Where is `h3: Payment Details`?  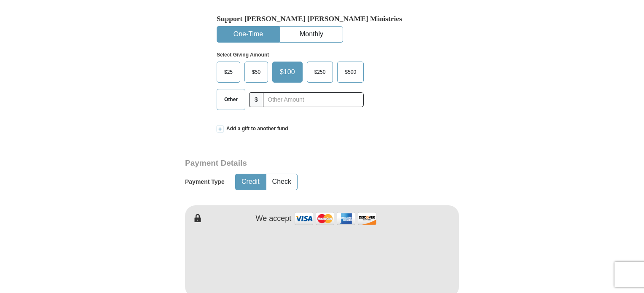 h3: Payment Details is located at coordinates (292, 163).